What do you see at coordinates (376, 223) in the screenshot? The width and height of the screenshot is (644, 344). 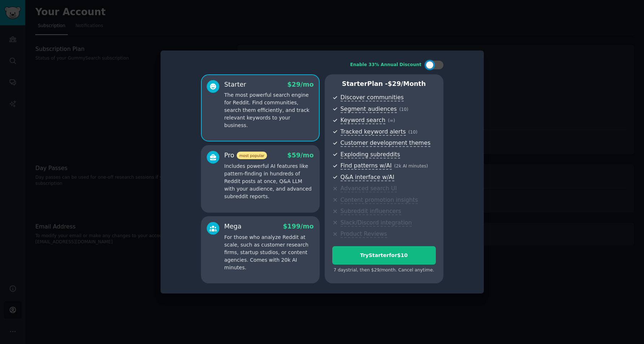 I see `span: Slack/Discord integration` at bounding box center [376, 223].